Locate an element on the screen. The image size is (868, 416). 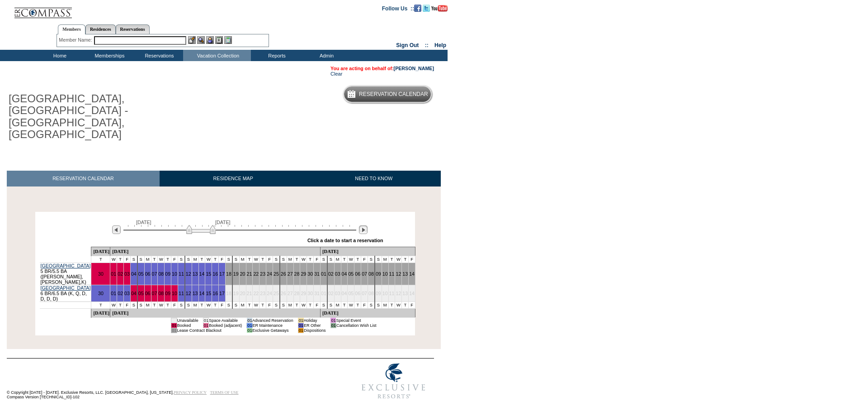
td: 26 is located at coordinates (283, 293).